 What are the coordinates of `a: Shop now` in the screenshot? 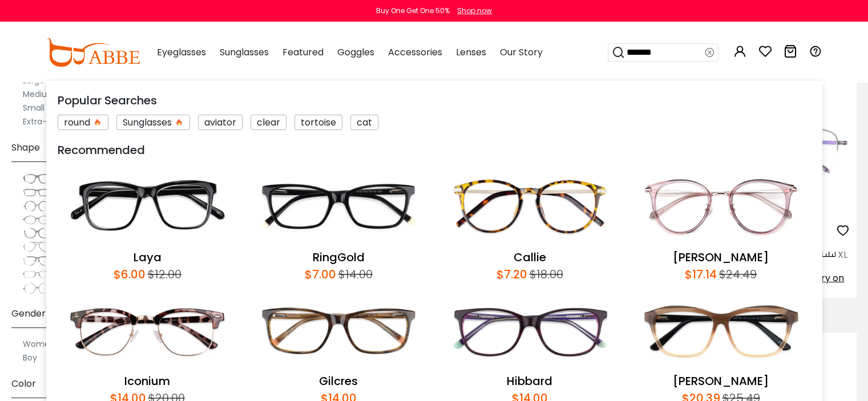 It's located at (471, 10).